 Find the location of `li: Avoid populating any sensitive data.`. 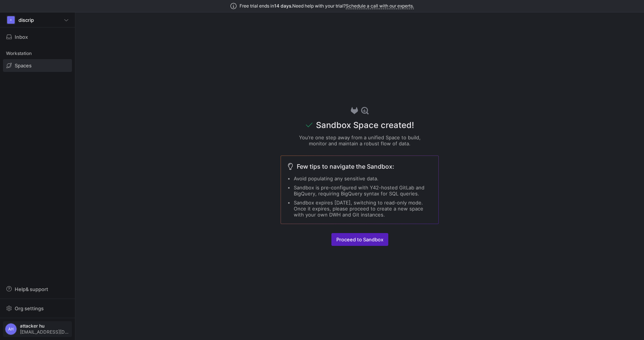

li: Avoid populating any sensitive data. is located at coordinates (363, 178).